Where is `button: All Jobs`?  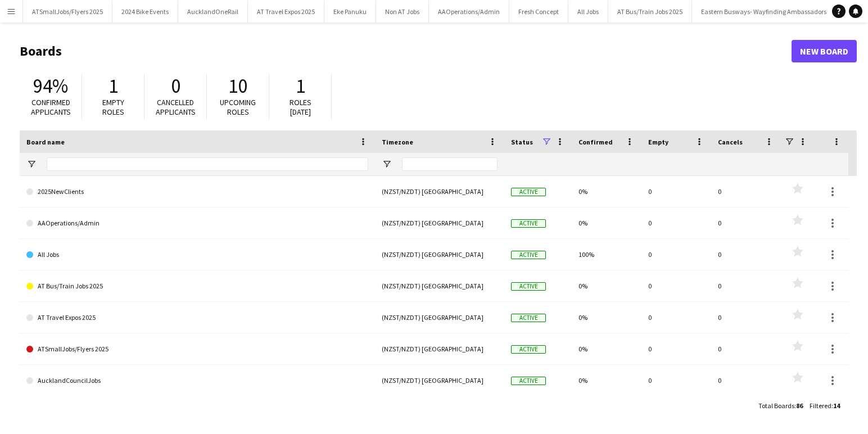 button: All Jobs is located at coordinates (588, 11).